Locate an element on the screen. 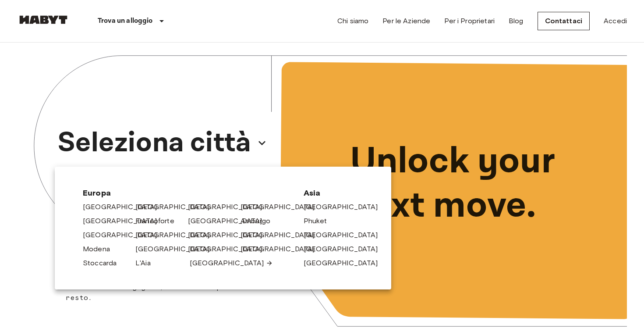 The height and width of the screenshot is (332, 644). a: Amburgo is located at coordinates (260, 221).